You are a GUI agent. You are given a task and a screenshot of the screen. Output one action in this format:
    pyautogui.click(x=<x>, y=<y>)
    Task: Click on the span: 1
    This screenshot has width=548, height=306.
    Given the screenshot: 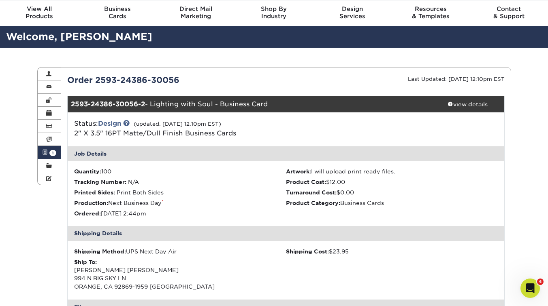 What is the action you would take?
    pyautogui.click(x=53, y=153)
    